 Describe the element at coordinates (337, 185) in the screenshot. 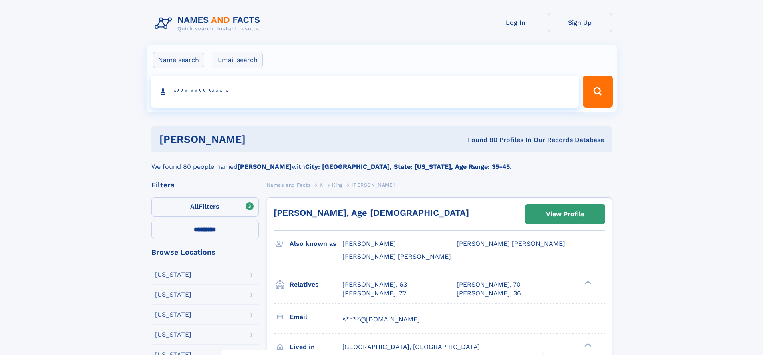

I see `span: King` at that location.